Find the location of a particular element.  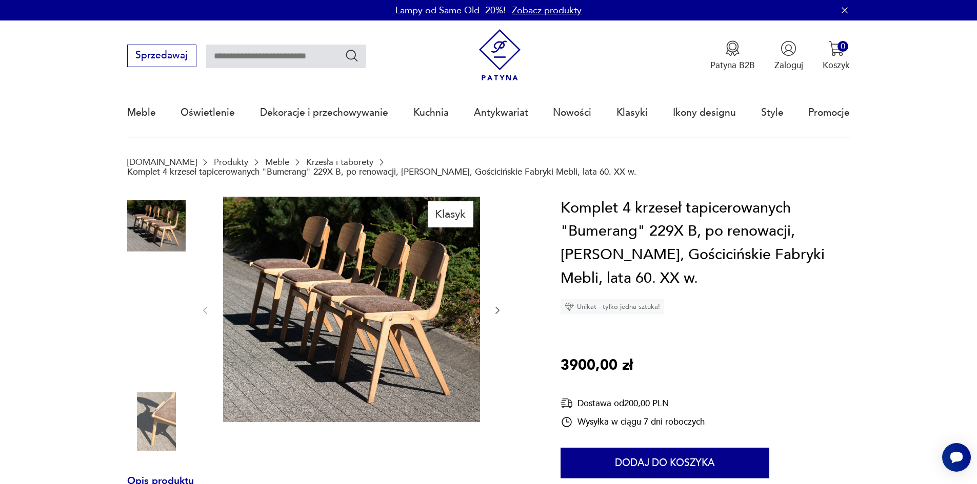

div: Unikat - tylko jedna sztuka! is located at coordinates (612, 307).